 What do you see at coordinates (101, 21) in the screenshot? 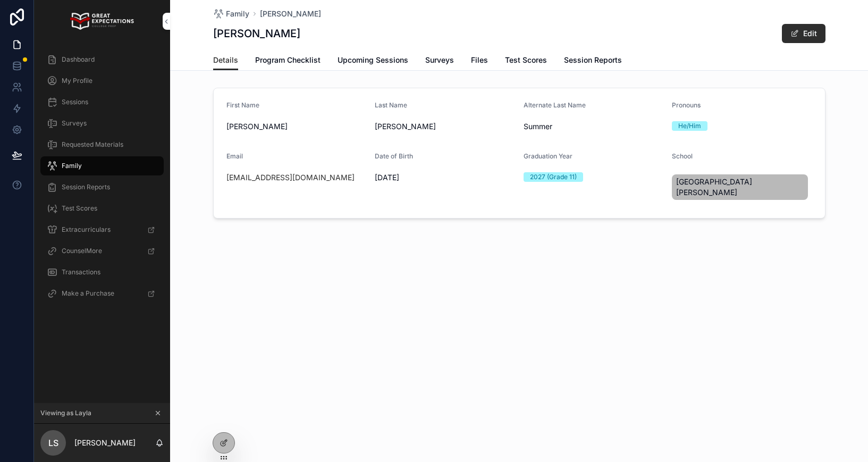
I see `img: App logo` at bounding box center [101, 21].